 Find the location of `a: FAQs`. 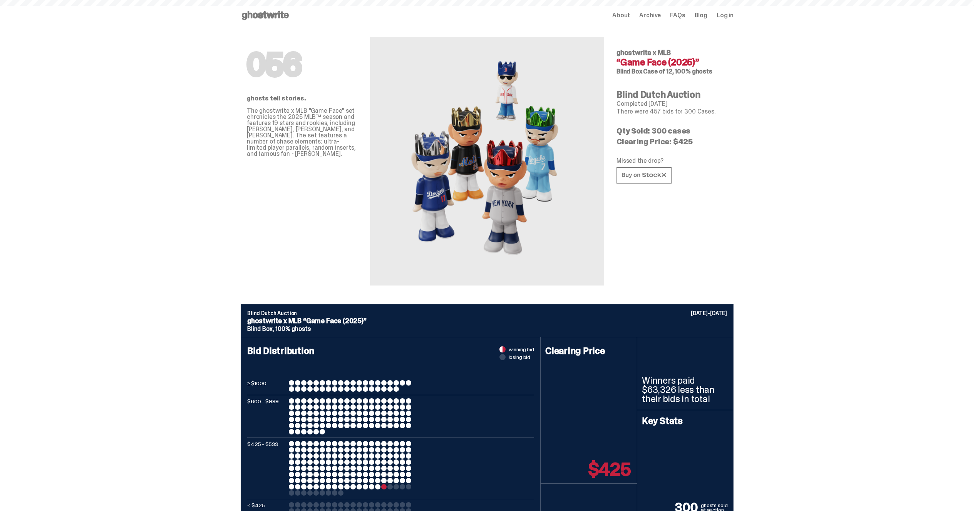

a: FAQs is located at coordinates (677, 15).